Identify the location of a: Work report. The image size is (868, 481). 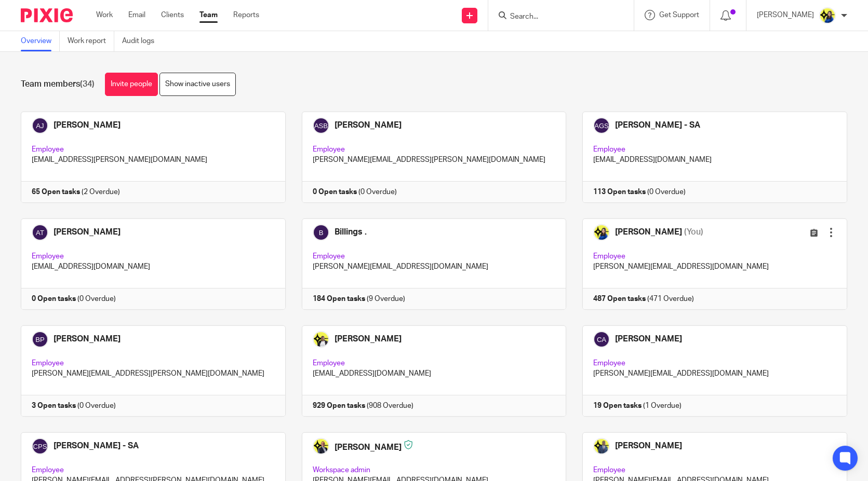
(91, 41).